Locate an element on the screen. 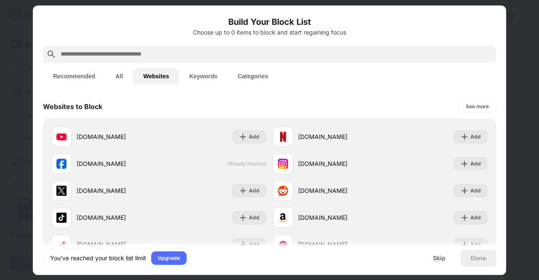 This screenshot has width=539, height=280. div: Done is located at coordinates (479, 258).